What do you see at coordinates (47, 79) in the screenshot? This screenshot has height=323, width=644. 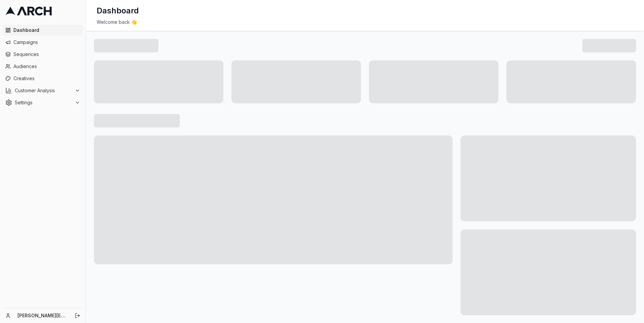 I see `span: Creatives` at bounding box center [47, 79].